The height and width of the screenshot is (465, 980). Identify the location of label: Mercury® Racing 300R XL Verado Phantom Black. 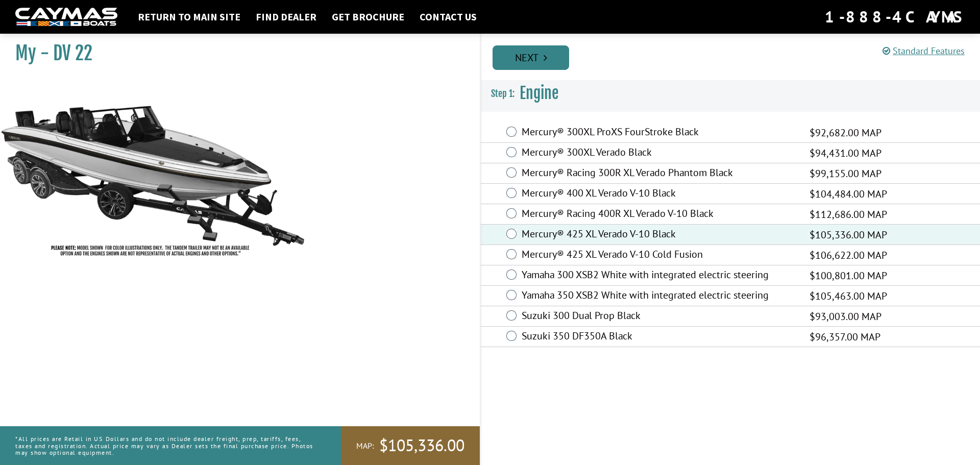
(659, 174).